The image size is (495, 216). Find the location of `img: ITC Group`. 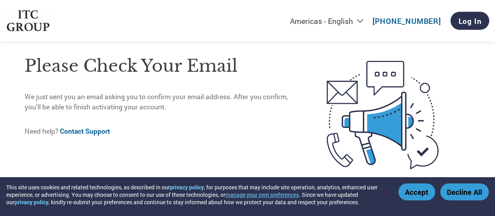

img: ITC Group is located at coordinates (28, 21).